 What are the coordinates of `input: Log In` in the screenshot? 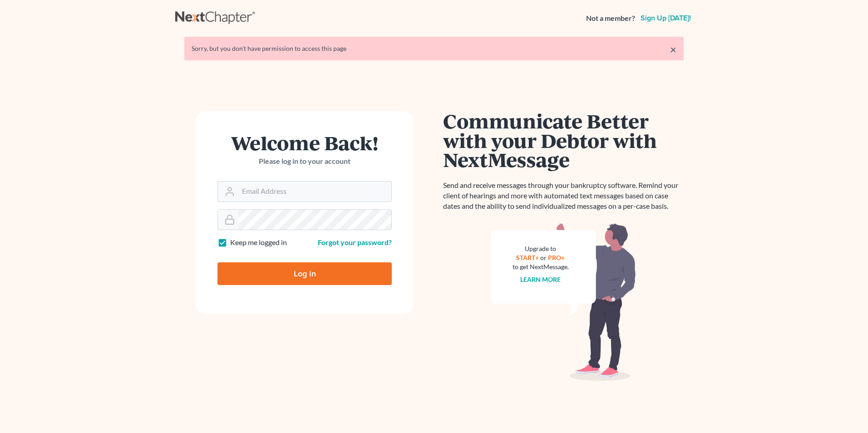 It's located at (305, 274).